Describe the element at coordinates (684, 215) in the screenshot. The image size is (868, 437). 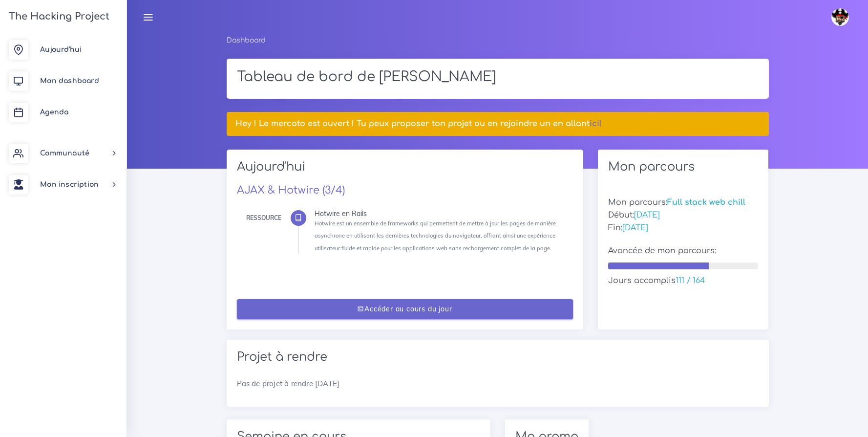
I see `h5: Début:` at that location.